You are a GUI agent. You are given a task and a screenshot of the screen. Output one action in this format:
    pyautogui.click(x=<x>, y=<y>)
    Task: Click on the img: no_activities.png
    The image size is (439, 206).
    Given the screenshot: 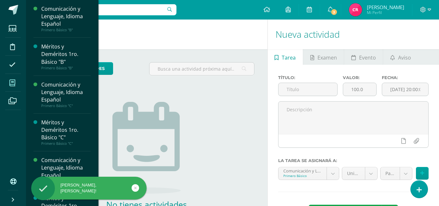 What is the action you would take?
    pyautogui.click(x=147, y=148)
    